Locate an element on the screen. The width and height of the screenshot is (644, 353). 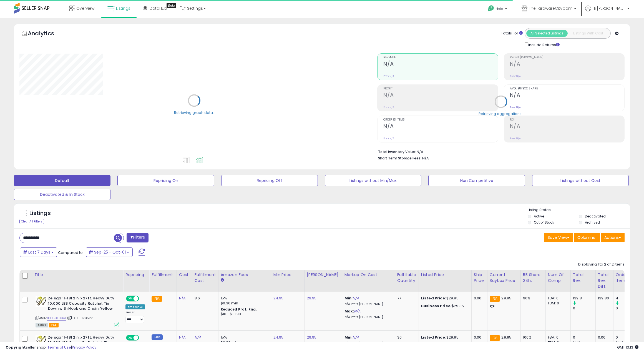
div: Total Rev. Diff. is located at coordinates (604, 281).